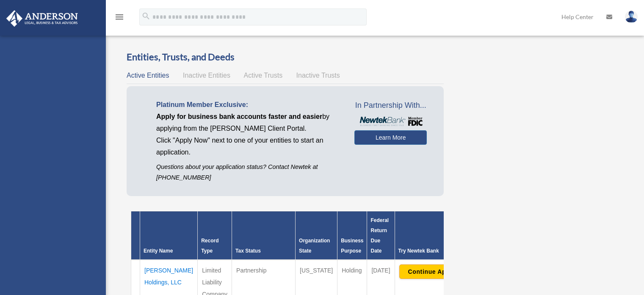  Describe the element at coordinates (264, 75) in the screenshot. I see `span: Active Trusts` at that location.